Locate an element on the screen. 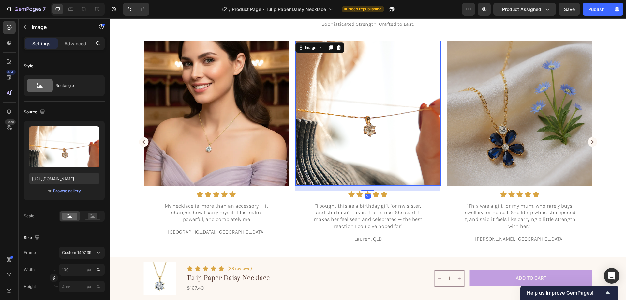  span: or is located at coordinates (50, 191).